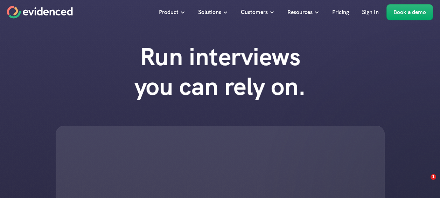  Describe the element at coordinates (220, 71) in the screenshot. I see `h1: Run interviews you can rely on.` at that location.